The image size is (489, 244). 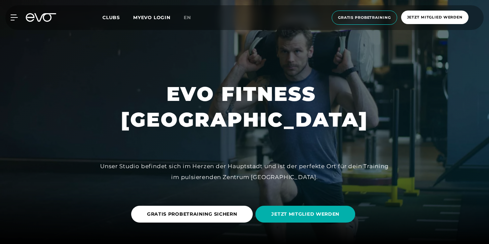 What do you see at coordinates (305, 214) in the screenshot?
I see `span: JETZT MITGLIED WERDEN` at bounding box center [305, 214].